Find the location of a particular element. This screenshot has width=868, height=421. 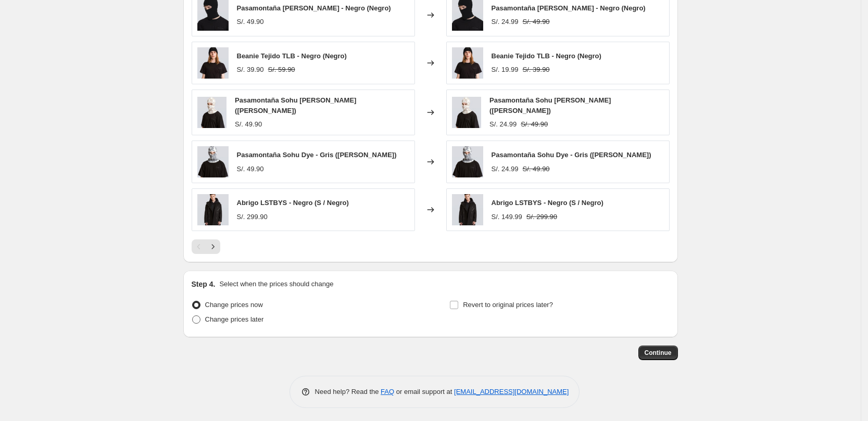

span: Need help? Read the is located at coordinates (348, 391).